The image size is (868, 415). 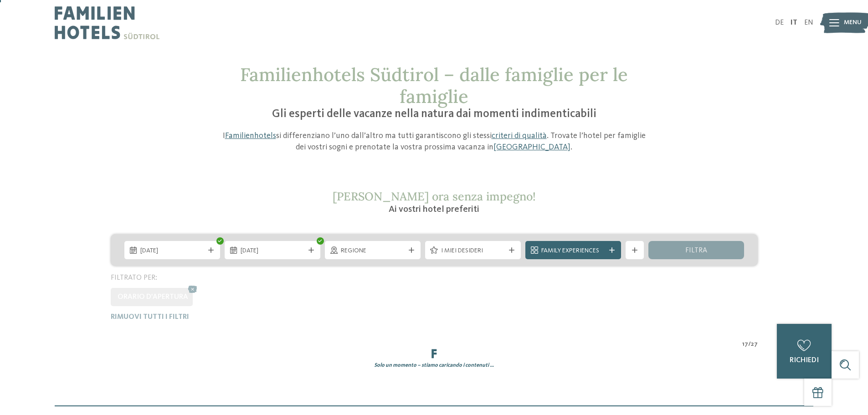 I want to click on span: 17, so click(x=745, y=344).